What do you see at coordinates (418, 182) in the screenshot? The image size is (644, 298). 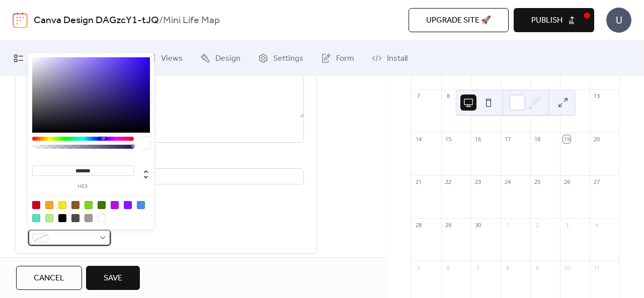 I see `div: 21` at bounding box center [418, 182].